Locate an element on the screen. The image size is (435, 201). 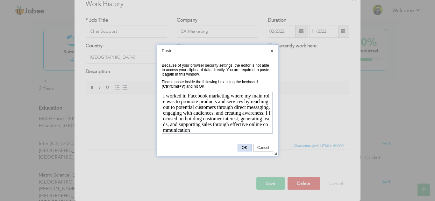
div: Resize is located at coordinates (275, 154).